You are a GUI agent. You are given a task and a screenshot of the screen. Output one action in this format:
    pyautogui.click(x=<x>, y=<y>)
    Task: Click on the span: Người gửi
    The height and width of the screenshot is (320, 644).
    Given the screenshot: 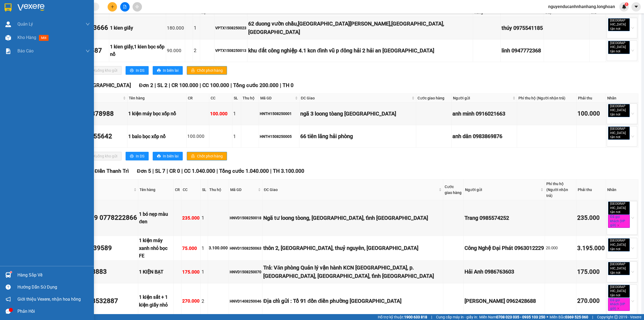 What is the action you would take?
    pyautogui.click(x=502, y=190)
    